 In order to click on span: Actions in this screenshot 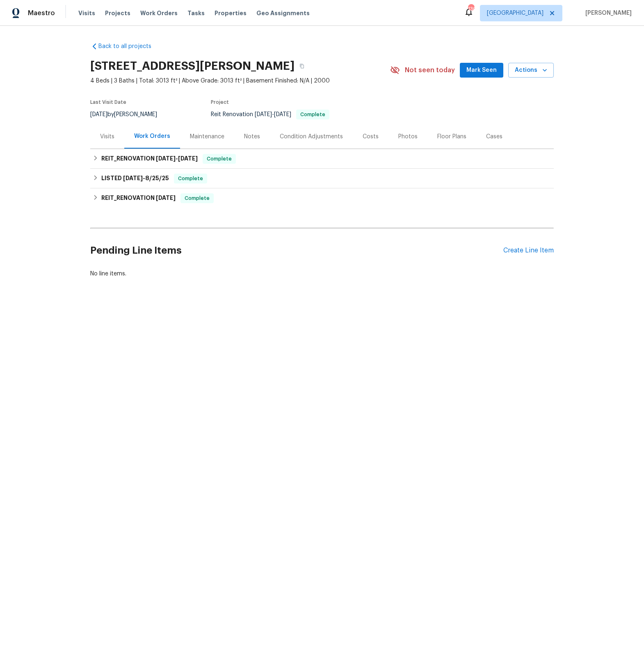, I will do `click(531, 70)`.